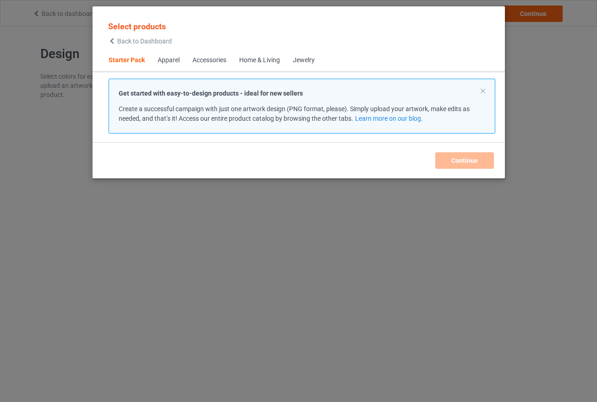  Describe the element at coordinates (259, 60) in the screenshot. I see `div: Home & Living` at that location.